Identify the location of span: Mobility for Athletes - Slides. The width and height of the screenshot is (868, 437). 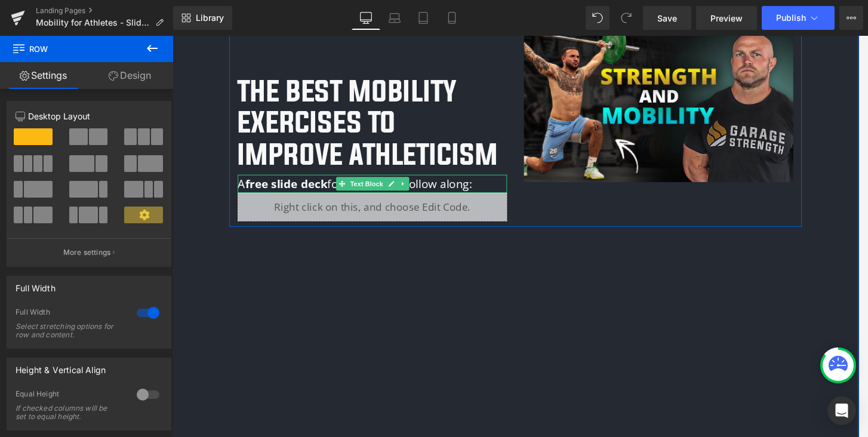
(93, 23).